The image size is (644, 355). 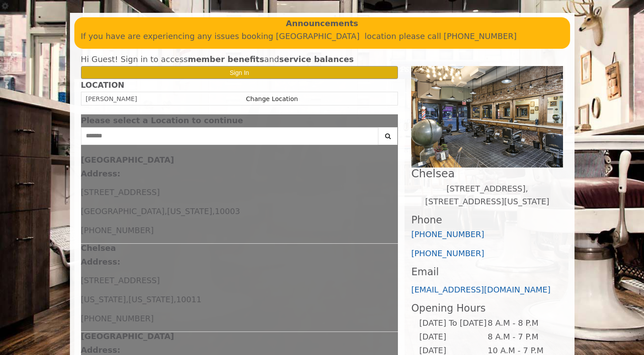 I want to click on b: Announcements, so click(x=322, y=23).